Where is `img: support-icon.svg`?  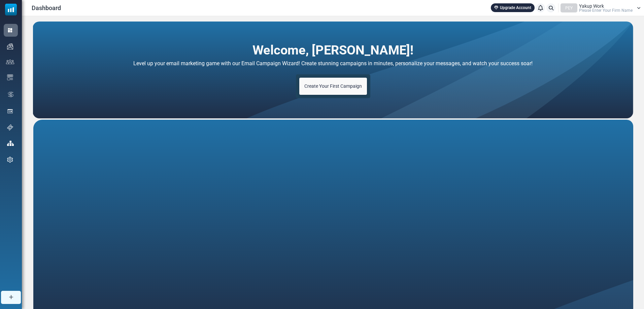
img: support-icon.svg is located at coordinates (10, 127).